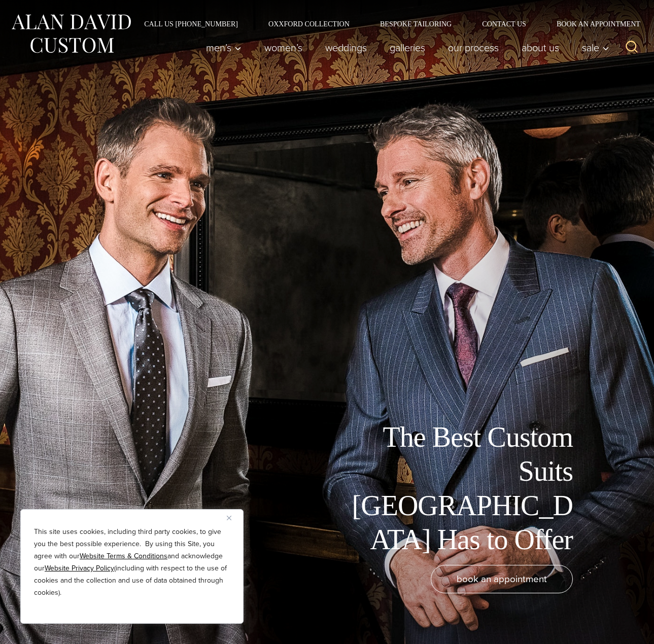 The height and width of the screenshot is (644, 654). Describe the element at coordinates (79, 568) in the screenshot. I see `a: Website Privacy Policy` at that location.